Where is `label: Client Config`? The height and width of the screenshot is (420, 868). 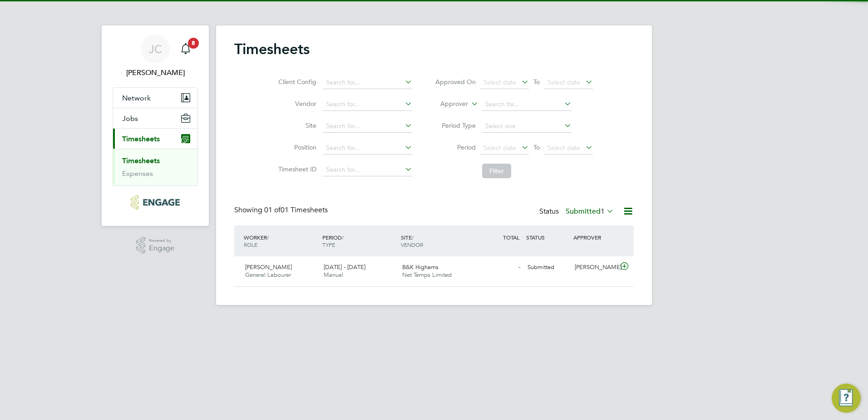 label: Client Config is located at coordinates (296, 82).